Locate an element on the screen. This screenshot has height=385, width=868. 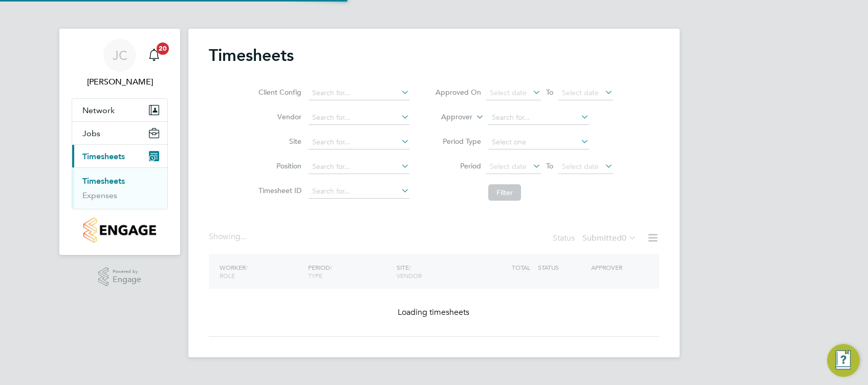
button: Timesheets is located at coordinates (120, 156).